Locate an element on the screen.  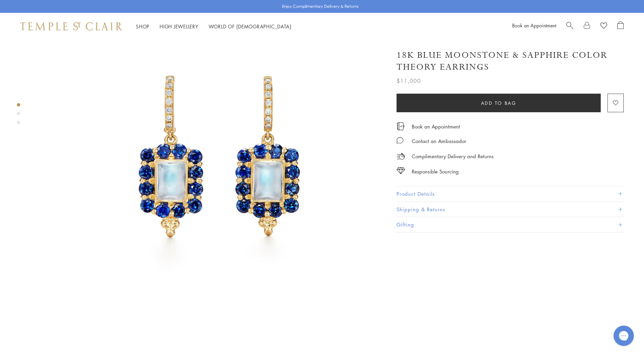
div: Product gallery navigation is located at coordinates (18, 115).